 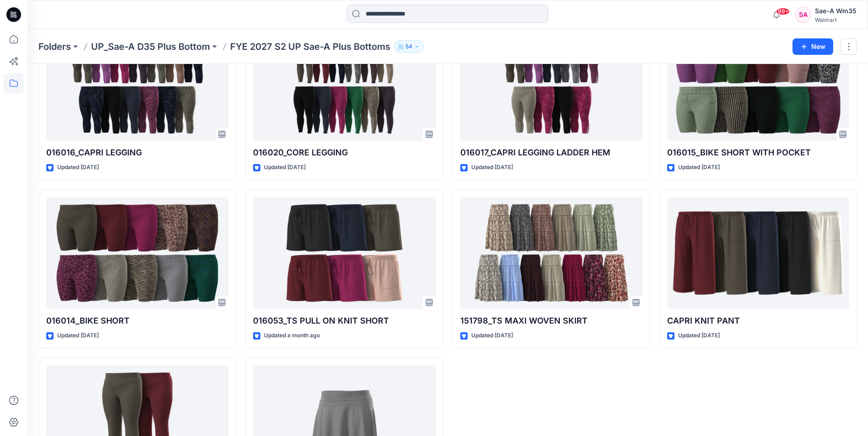 I want to click on span: 99+, so click(x=783, y=12).